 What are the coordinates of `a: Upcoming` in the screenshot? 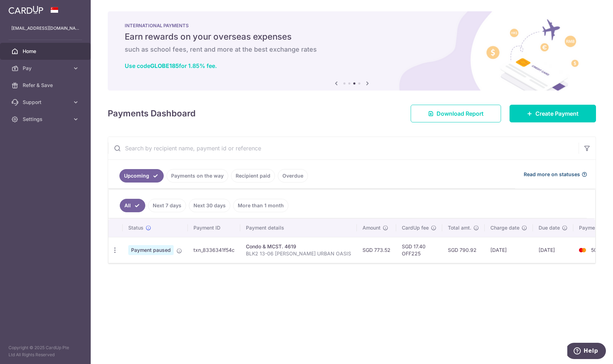 It's located at (141, 176).